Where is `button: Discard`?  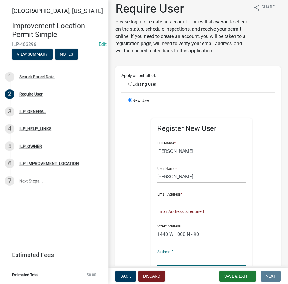 button: Discard is located at coordinates (152, 276).